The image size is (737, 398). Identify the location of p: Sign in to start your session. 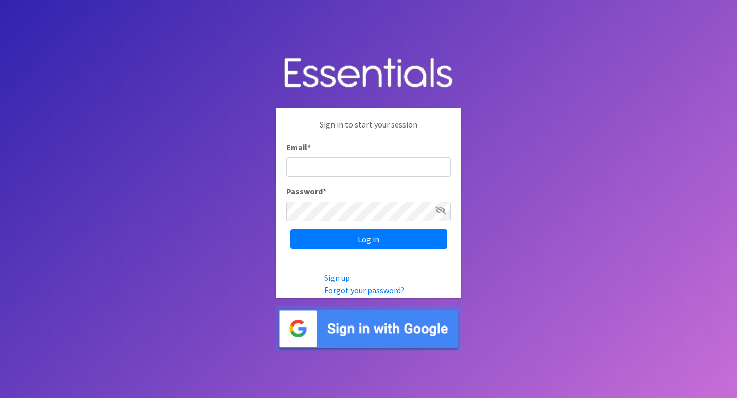
(368, 130).